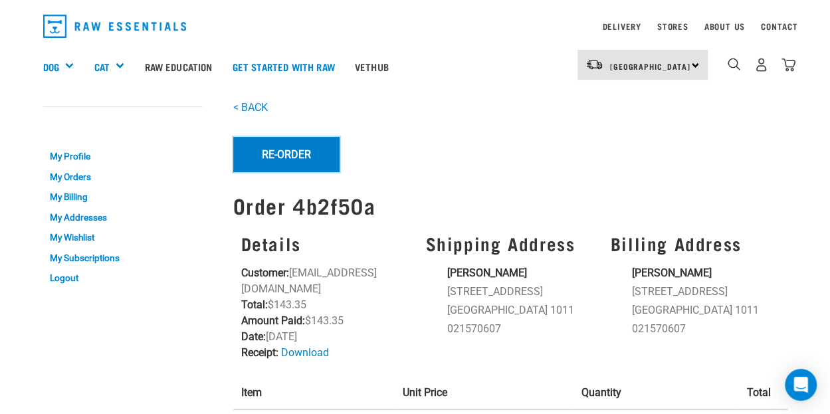  Describe the element at coordinates (314, 393) in the screenshot. I see `th: Item` at that location.